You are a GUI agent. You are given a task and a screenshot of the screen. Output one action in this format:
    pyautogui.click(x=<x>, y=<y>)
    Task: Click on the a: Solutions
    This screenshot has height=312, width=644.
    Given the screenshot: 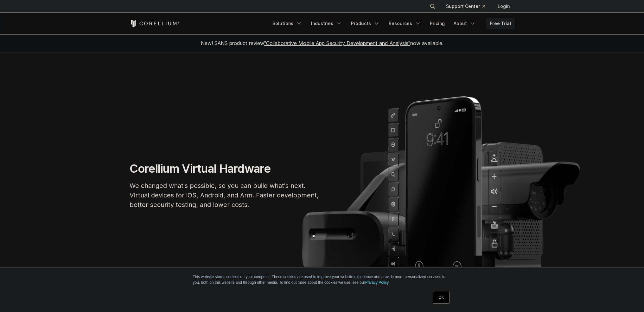 What is the action you would take?
    pyautogui.click(x=288, y=24)
    